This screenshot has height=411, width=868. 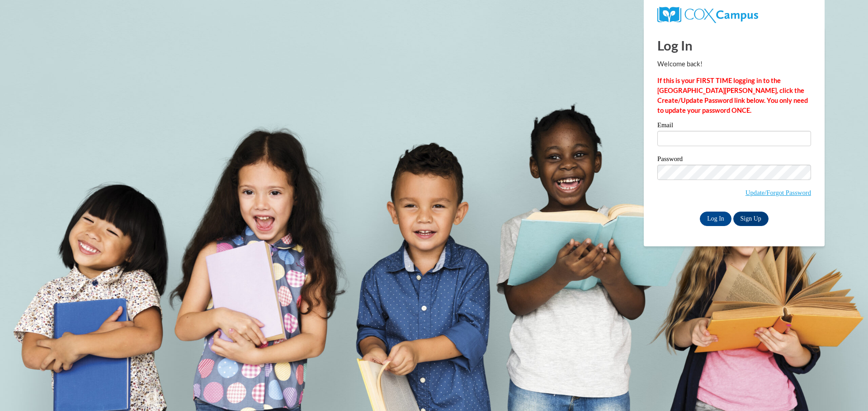 I want to click on img: COX Campus, so click(x=707, y=15).